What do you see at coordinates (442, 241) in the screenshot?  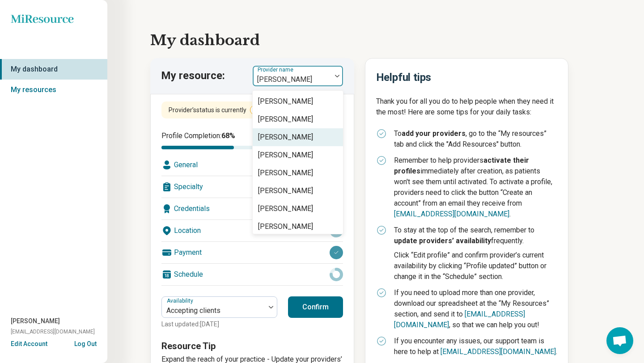 I see `strong: update providers’ availability` at bounding box center [442, 241].